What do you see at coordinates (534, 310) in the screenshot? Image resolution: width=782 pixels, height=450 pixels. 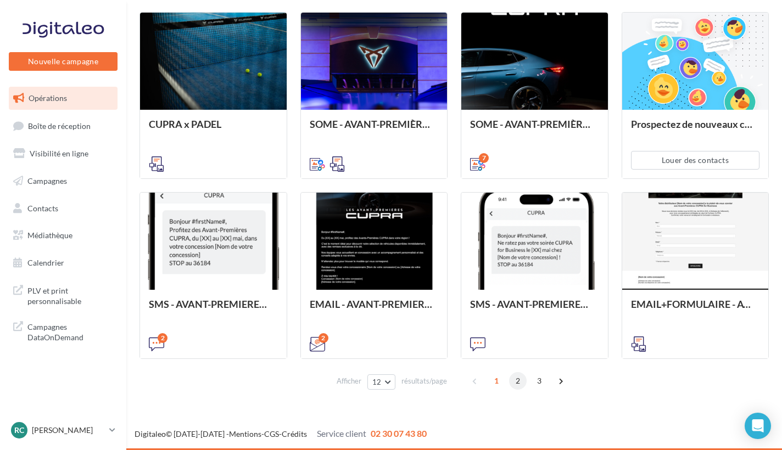 I see `div: SMS - AVANT-PREMIERES CUPRA FOR BUSINESS (VENTES PRIVEES)` at bounding box center [534, 310].